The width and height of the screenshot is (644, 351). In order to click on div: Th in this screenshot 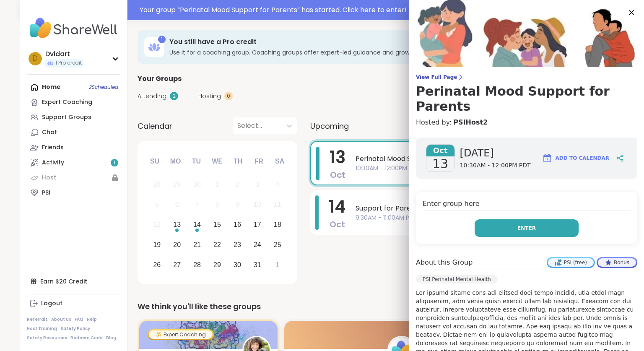, I will do `click(238, 161)`.